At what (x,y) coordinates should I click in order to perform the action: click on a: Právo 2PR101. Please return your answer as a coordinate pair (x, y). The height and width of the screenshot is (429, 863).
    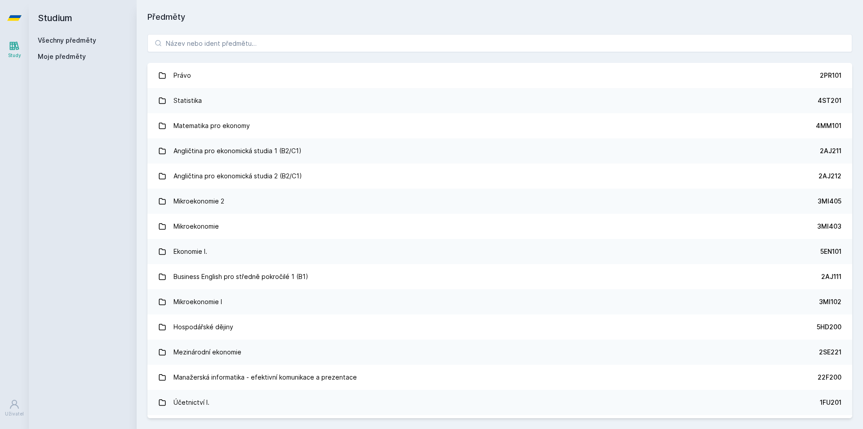
    Looking at the image, I should click on (500, 76).